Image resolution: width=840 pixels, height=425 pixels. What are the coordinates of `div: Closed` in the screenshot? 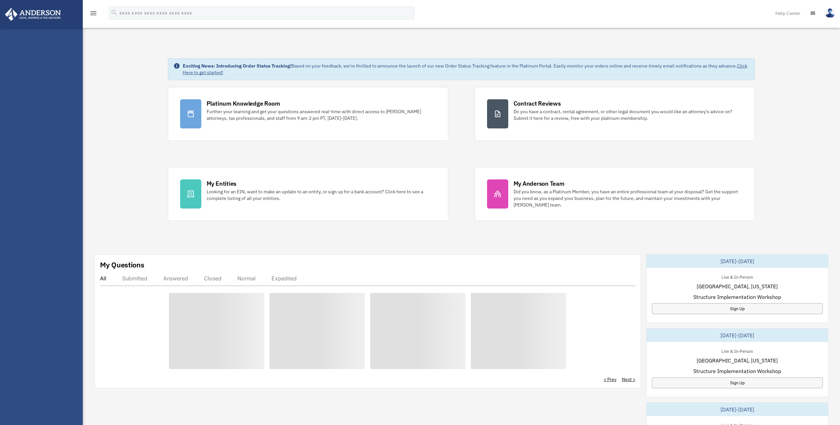 It's located at (213, 279).